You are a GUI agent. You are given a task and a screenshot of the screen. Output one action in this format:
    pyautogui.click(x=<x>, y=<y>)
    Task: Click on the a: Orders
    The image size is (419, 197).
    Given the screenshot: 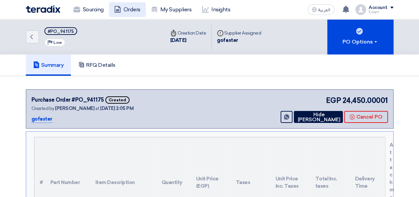 What is the action you would take?
    pyautogui.click(x=127, y=10)
    